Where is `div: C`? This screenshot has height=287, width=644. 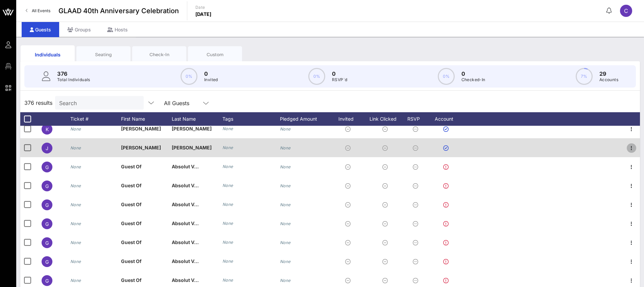 div: C is located at coordinates (626, 11).